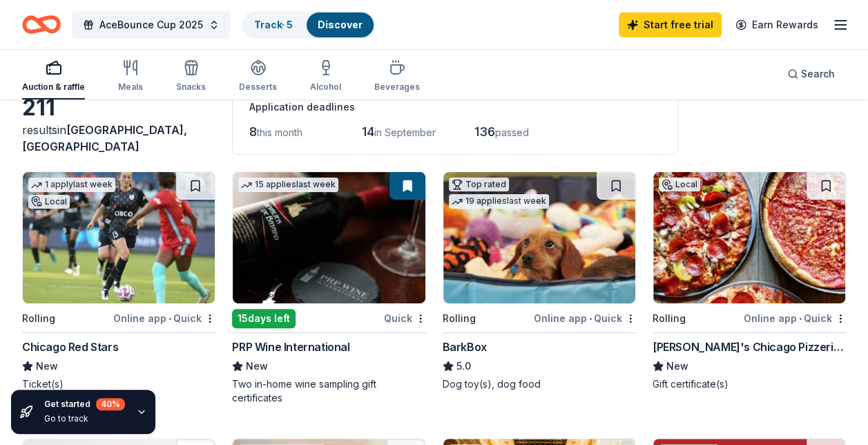 The width and height of the screenshot is (868, 445). Describe the element at coordinates (369, 131) in the screenshot. I see `span: 14` at that location.